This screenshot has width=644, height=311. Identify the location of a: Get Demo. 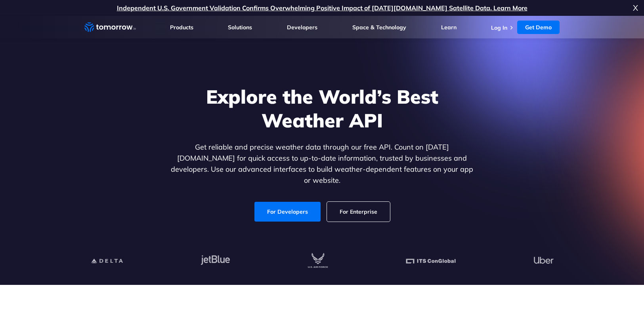
(538, 27).